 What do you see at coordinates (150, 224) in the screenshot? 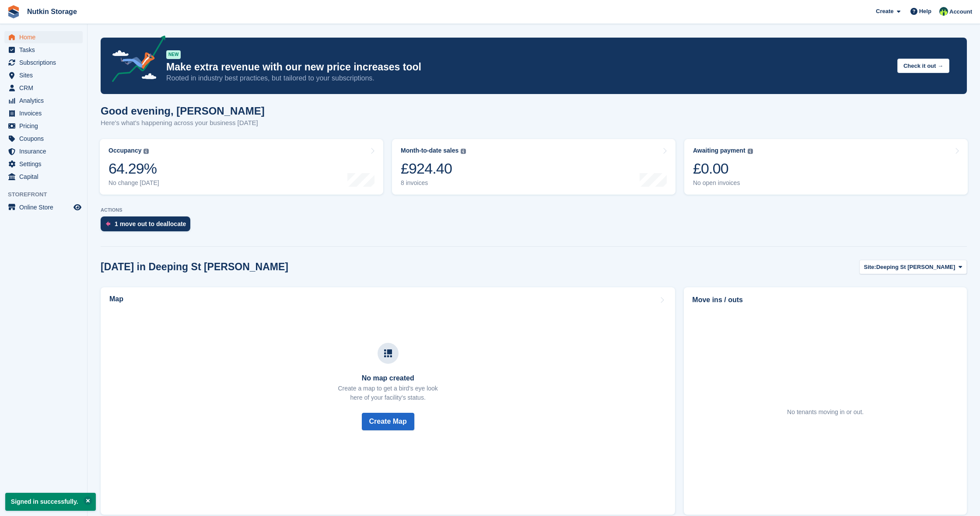
I see `div: 1 move out to deallocate` at bounding box center [150, 224].